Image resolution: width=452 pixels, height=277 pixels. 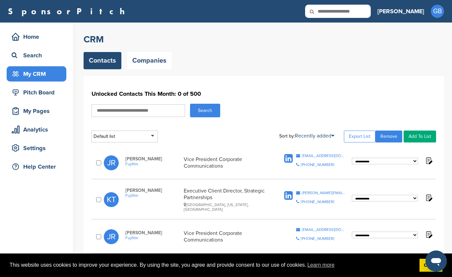 I want to click on a: Search, so click(x=36, y=55).